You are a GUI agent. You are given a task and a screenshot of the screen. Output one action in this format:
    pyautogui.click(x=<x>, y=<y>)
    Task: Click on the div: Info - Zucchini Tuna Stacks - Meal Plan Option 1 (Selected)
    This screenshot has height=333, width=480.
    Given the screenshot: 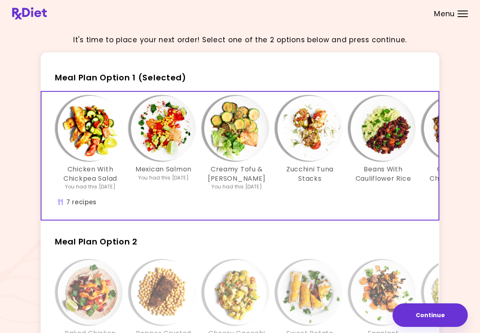 What is the action you would take?
    pyautogui.click(x=310, y=143)
    